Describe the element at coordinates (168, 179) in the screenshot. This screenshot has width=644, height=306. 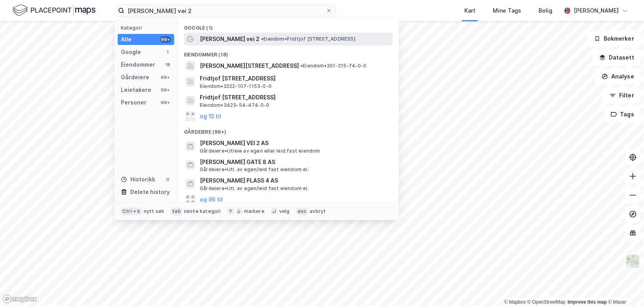
I see `div: 0` at that location.